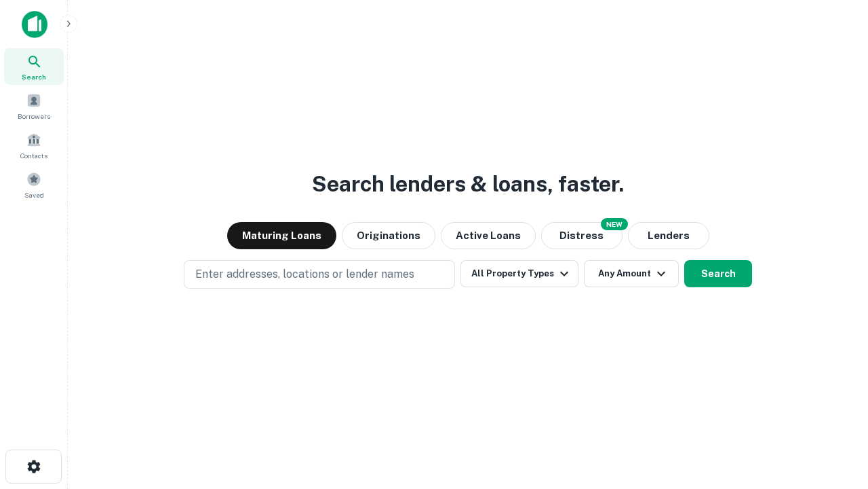  I want to click on button: All Property Types, so click(520, 274).